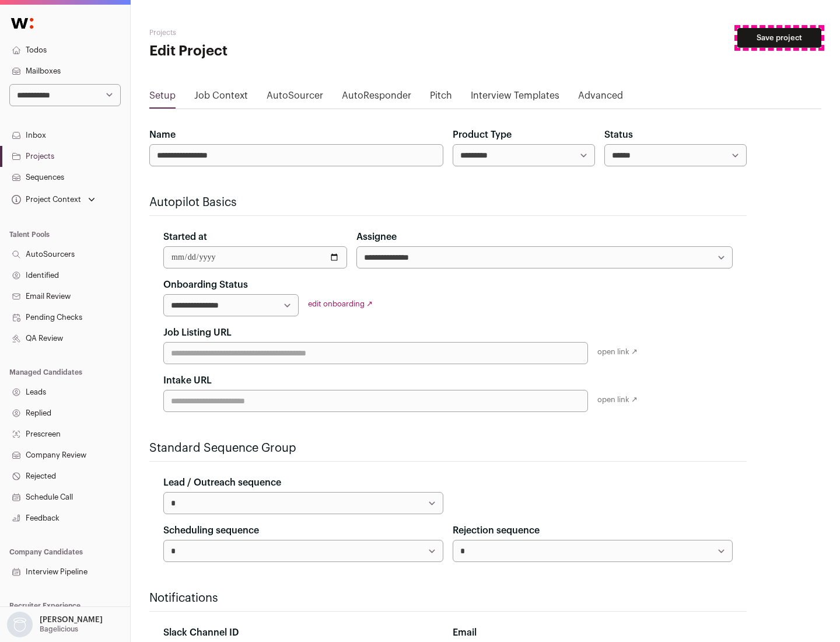 The height and width of the screenshot is (642, 840). I want to click on label: Intake URL, so click(187, 380).